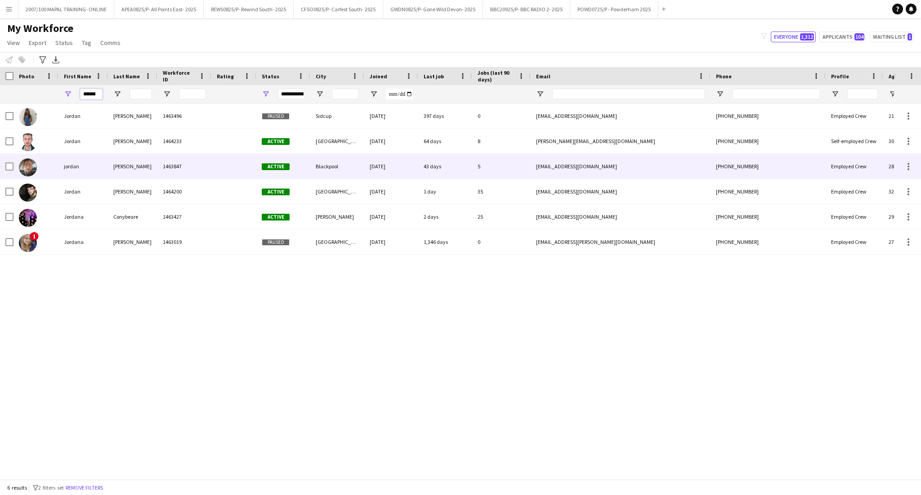  I want to click on img: Jordana Conybeare, so click(28, 218).